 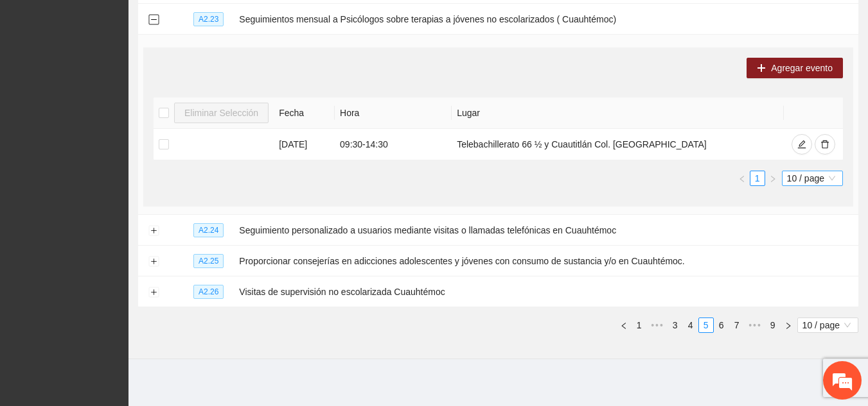 I want to click on li: Next 5 Pages, so click(x=755, y=326).